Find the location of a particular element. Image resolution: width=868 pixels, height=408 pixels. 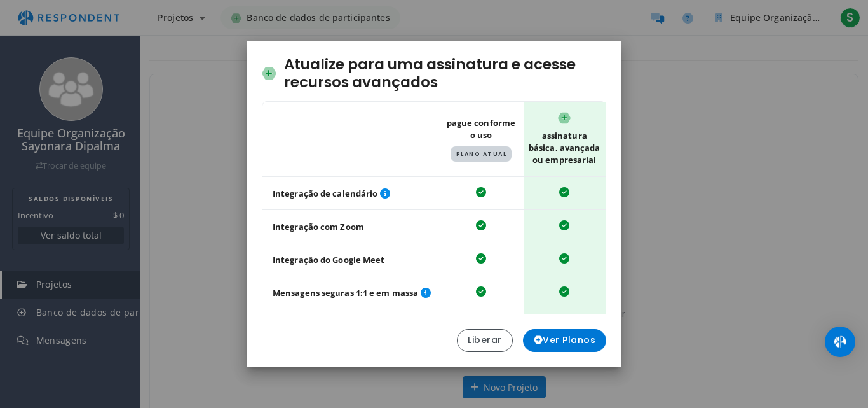

font: Pague conforme o uso is located at coordinates (481, 129).